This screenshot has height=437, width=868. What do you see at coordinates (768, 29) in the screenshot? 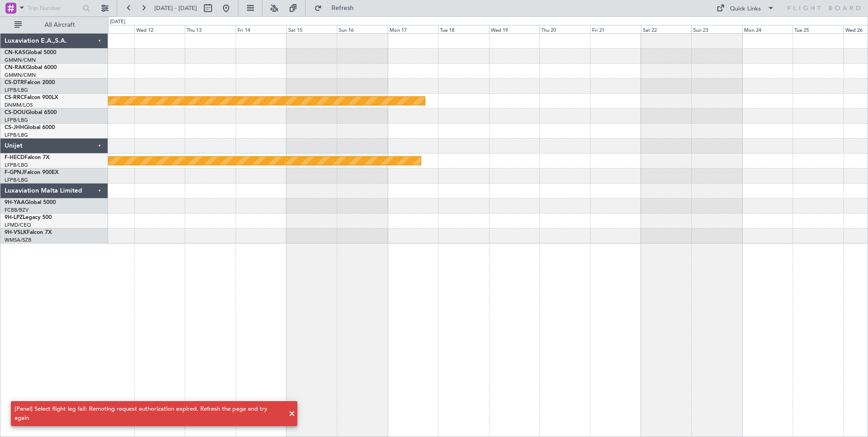
I see `div: Mon 24` at bounding box center [768, 29].